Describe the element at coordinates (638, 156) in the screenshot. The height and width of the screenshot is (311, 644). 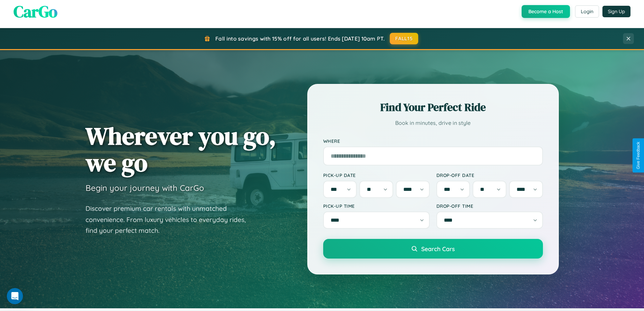
I see `div: Give Feedback` at that location.